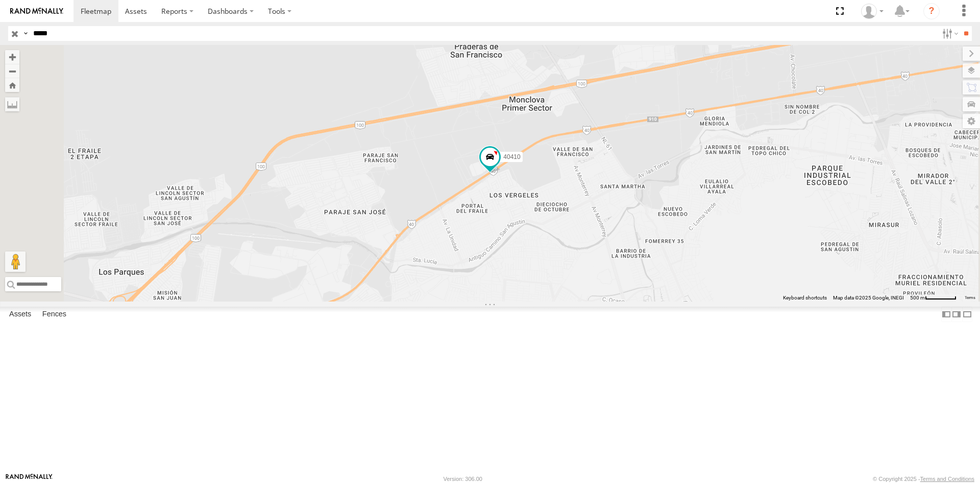 This screenshot has height=484, width=980. I want to click on label: Measure, so click(12, 104).